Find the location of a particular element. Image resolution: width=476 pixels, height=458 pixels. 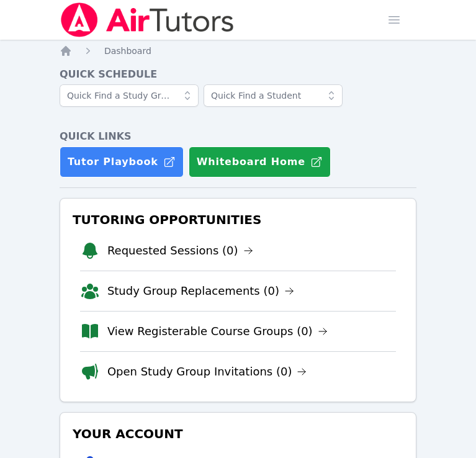

a: Requested Sessions (0) is located at coordinates (180, 251).